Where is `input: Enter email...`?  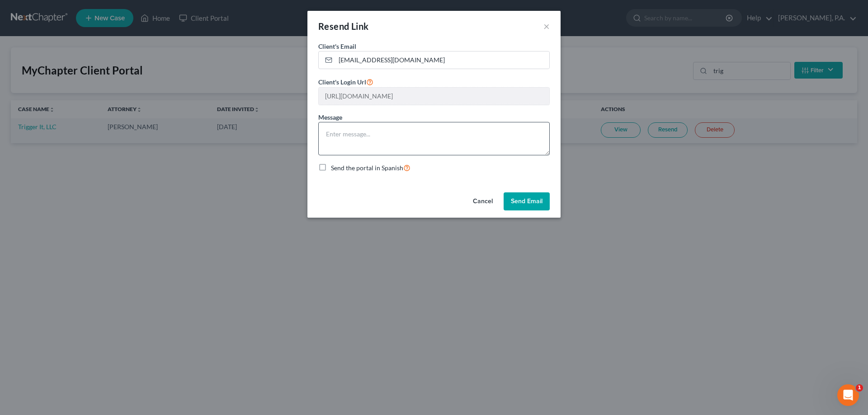
input: Enter email... is located at coordinates (442, 60).